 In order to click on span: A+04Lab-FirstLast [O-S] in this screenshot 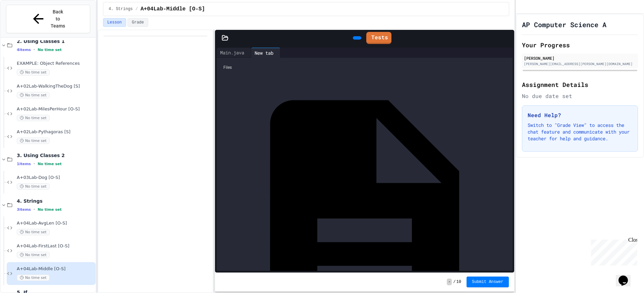, I will do `click(55, 246)`.